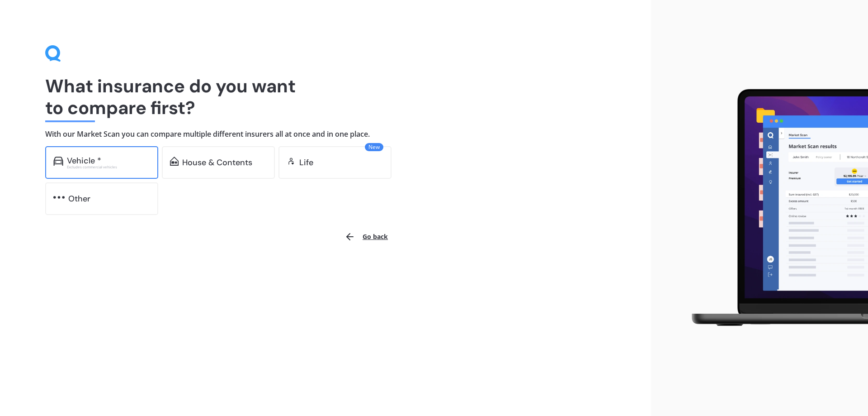  What do you see at coordinates (306, 163) in the screenshot?
I see `div: Life` at bounding box center [306, 163].